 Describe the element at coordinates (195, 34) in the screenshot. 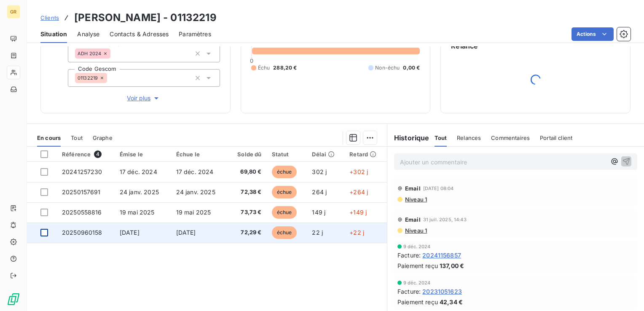

I see `span: Paramètres` at that location.